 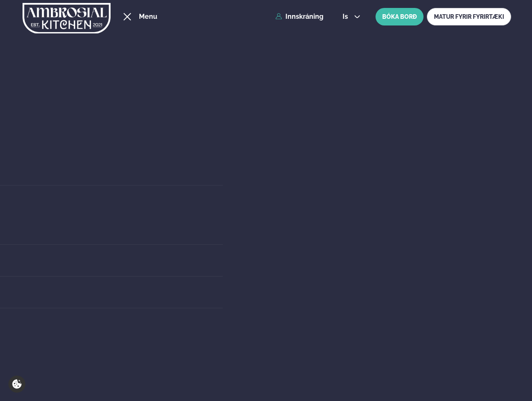 What do you see at coordinates (346, 17) in the screenshot?
I see `span: is` at bounding box center [346, 17].